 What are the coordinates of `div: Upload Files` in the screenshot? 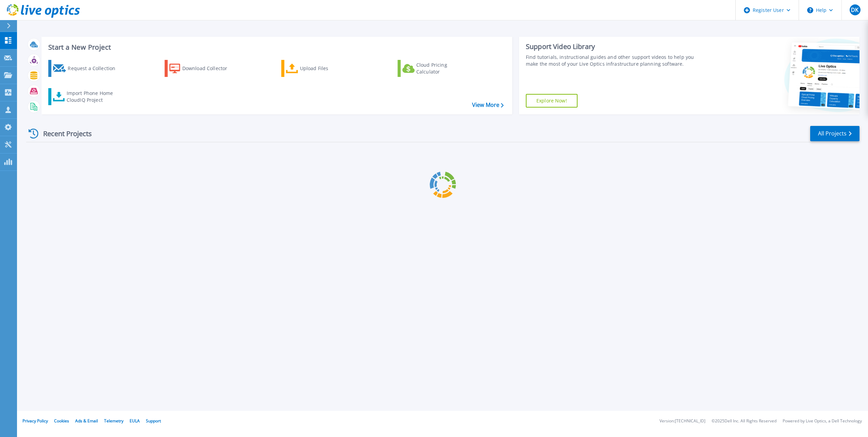 It's located at (327, 68).